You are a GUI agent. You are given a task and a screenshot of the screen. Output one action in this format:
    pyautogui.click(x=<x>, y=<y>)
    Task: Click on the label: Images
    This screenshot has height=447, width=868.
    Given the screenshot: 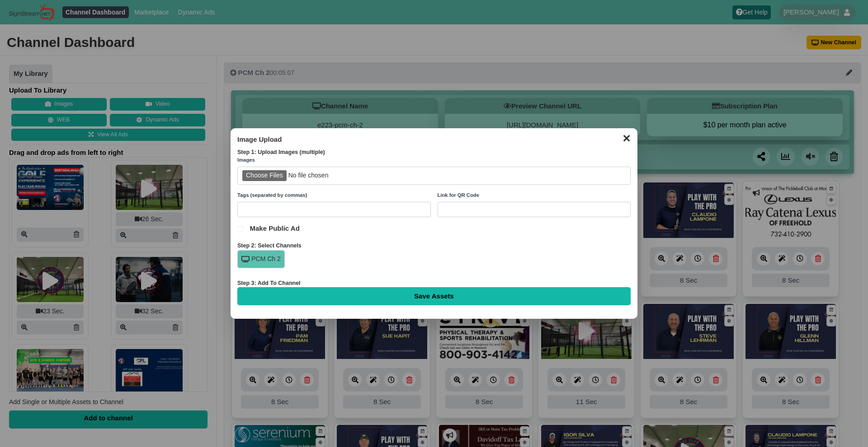 What is the action you would take?
    pyautogui.click(x=434, y=160)
    